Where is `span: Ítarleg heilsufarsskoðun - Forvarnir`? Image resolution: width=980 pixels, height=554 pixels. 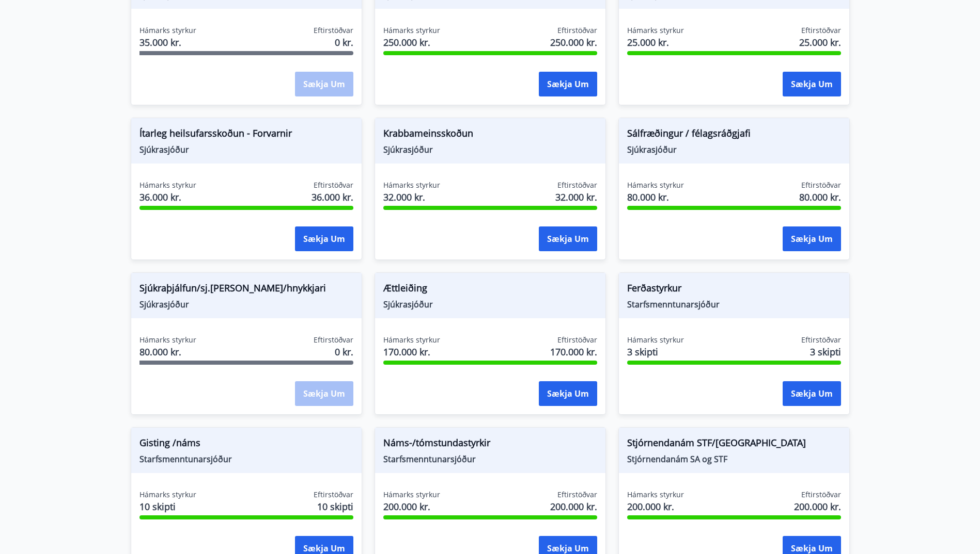 span: Ítarleg heilsufarsskoðun - Forvarnir is located at coordinates (247, 135).